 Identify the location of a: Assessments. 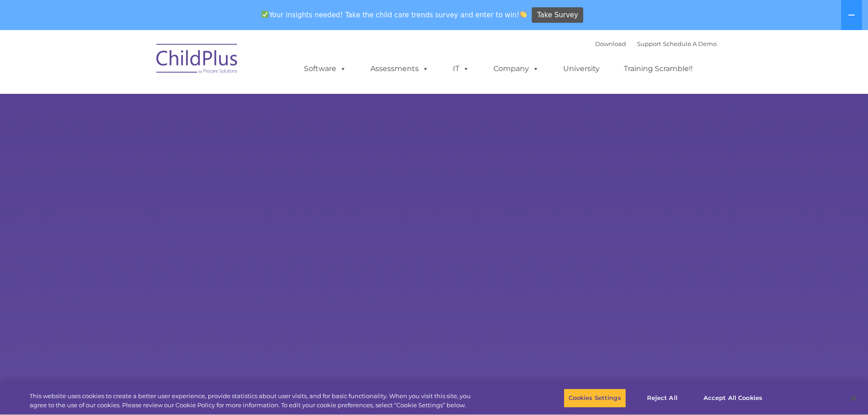
(400, 69).